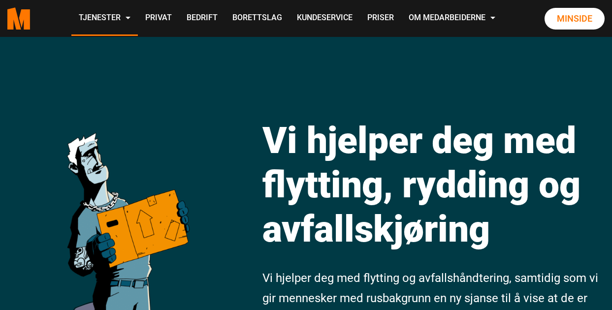 This screenshot has width=612, height=310. I want to click on a: Minside, so click(574, 19).